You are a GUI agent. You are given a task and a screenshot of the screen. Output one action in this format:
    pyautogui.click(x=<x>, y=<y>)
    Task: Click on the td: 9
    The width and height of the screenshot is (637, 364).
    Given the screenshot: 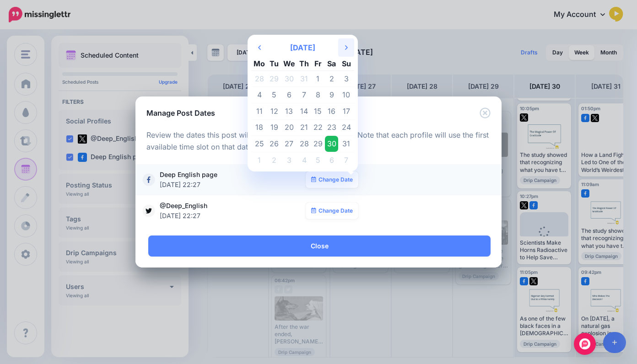 What is the action you would take?
    pyautogui.click(x=332, y=95)
    